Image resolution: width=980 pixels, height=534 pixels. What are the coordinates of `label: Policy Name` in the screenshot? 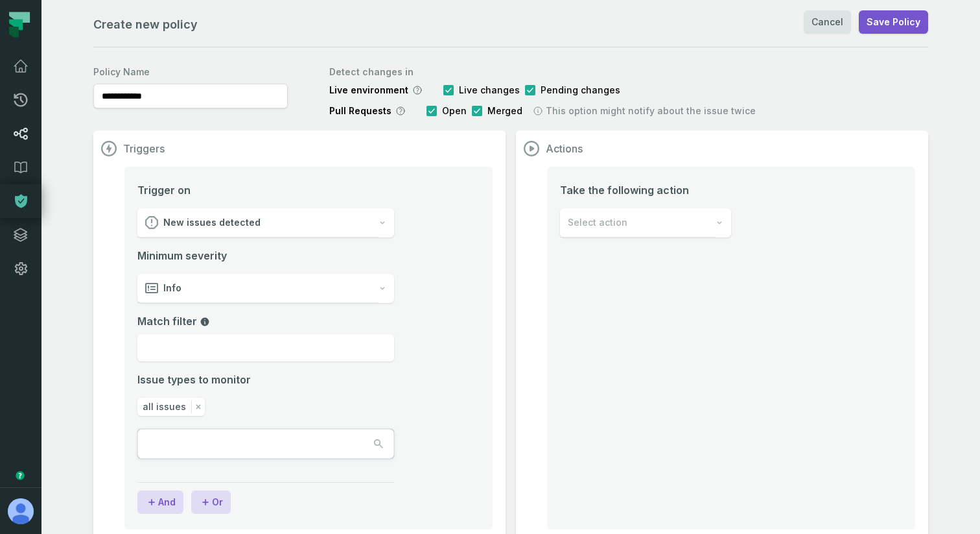 It's located at (191, 72).